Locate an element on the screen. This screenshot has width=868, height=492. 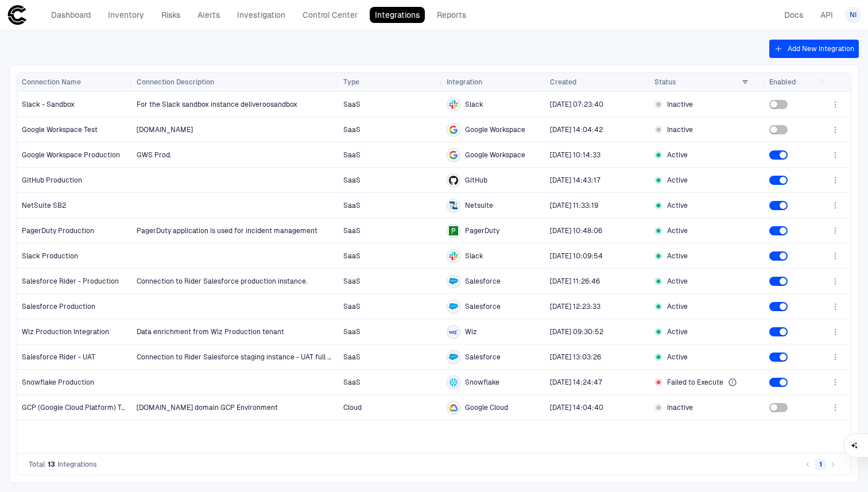
a: Control Center is located at coordinates (330, 15).